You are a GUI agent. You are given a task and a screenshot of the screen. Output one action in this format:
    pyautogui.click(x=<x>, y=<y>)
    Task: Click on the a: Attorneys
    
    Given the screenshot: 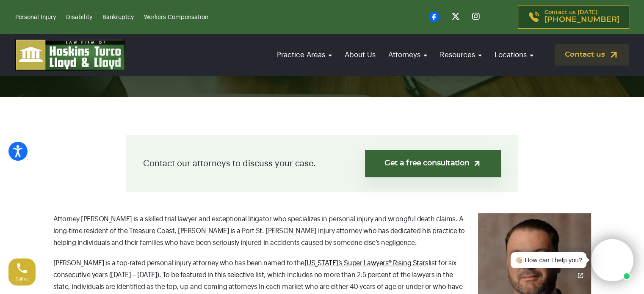 What is the action you would take?
    pyautogui.click(x=408, y=55)
    